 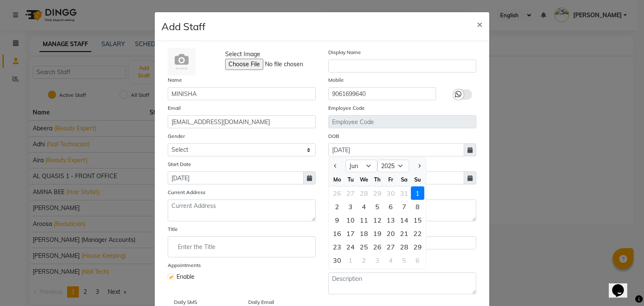 I want to click on div: Thursday, June 12, 2025, so click(x=377, y=220).